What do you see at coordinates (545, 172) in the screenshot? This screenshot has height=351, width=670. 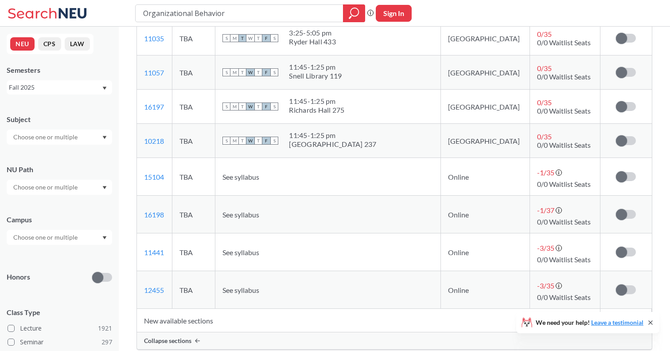 I see `span: -1 / 35` at bounding box center [545, 172].